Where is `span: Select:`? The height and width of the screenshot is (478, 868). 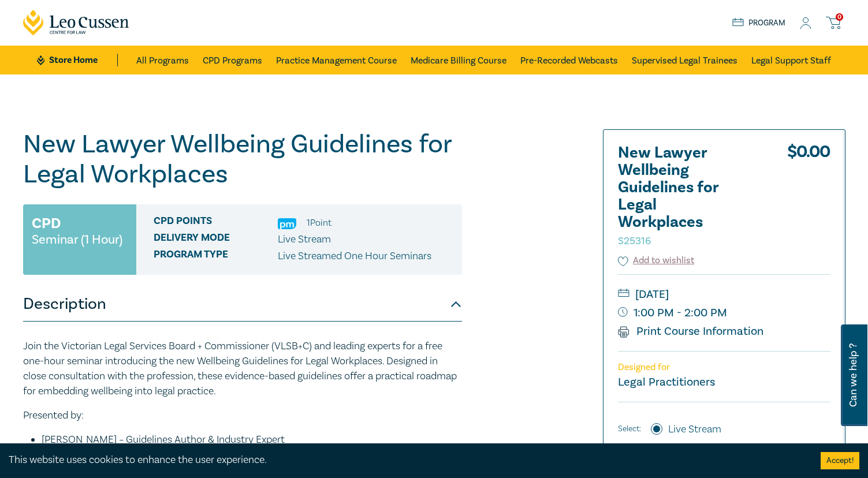
span: Select: is located at coordinates (630, 429).